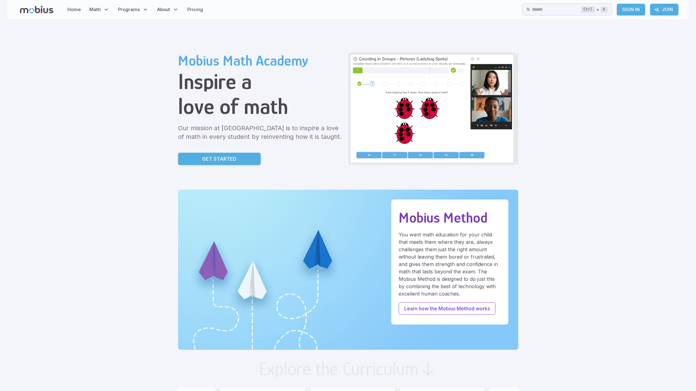  Describe the element at coordinates (450, 218) in the screenshot. I see `h2: Mobius Method` at that location.